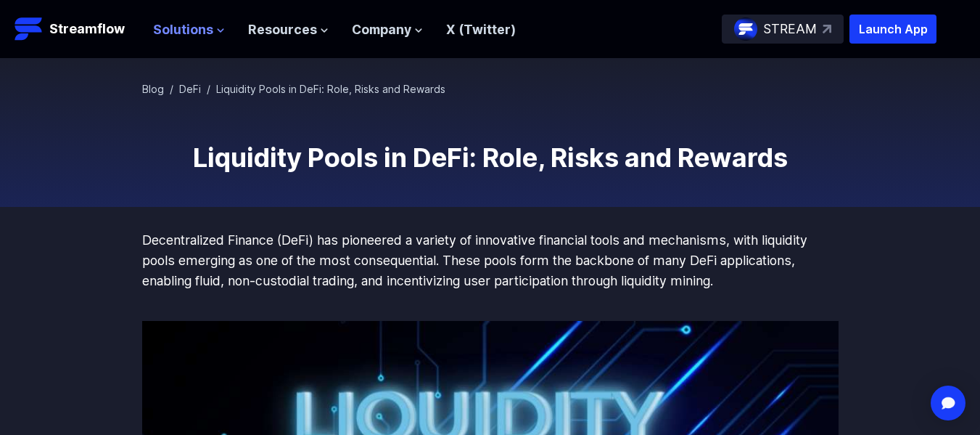  What do you see at coordinates (746, 29) in the screenshot?
I see `img: streamflow-logo-circle.png` at bounding box center [746, 29].